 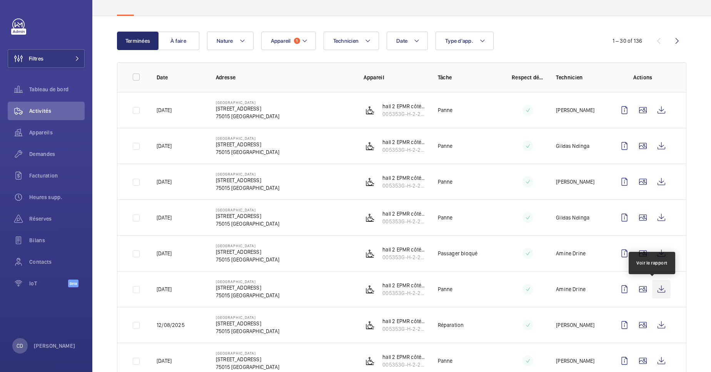 I want to click on span: Date, so click(x=402, y=41).